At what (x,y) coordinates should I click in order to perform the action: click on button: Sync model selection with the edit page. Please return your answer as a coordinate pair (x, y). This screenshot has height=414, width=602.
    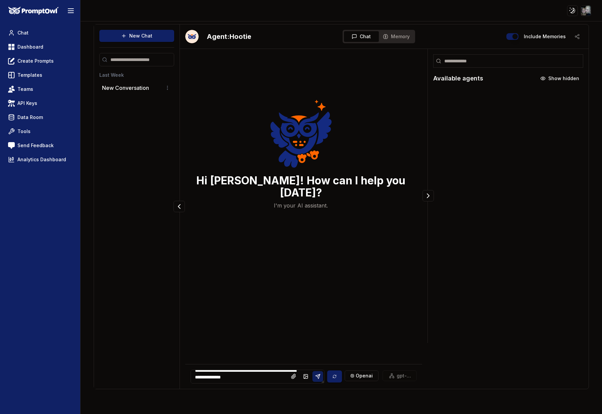
    Looking at the image, I should click on (334, 377).